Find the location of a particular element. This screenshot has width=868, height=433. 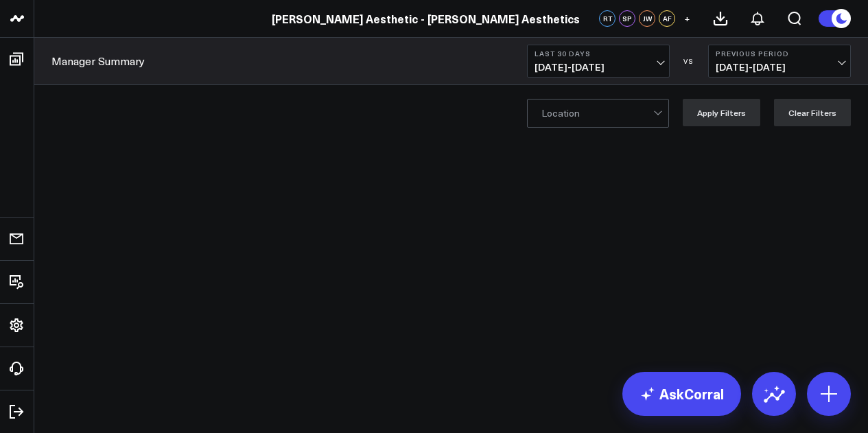

div: RT is located at coordinates (607, 19).